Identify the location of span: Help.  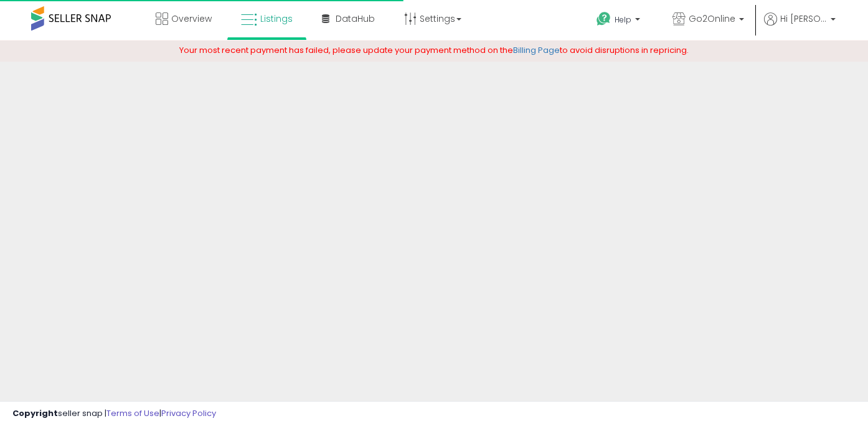
(622, 19).